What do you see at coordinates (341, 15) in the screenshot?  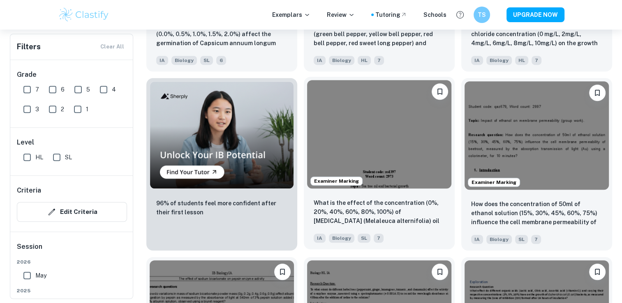 I see `p: Review` at bounding box center [341, 15].